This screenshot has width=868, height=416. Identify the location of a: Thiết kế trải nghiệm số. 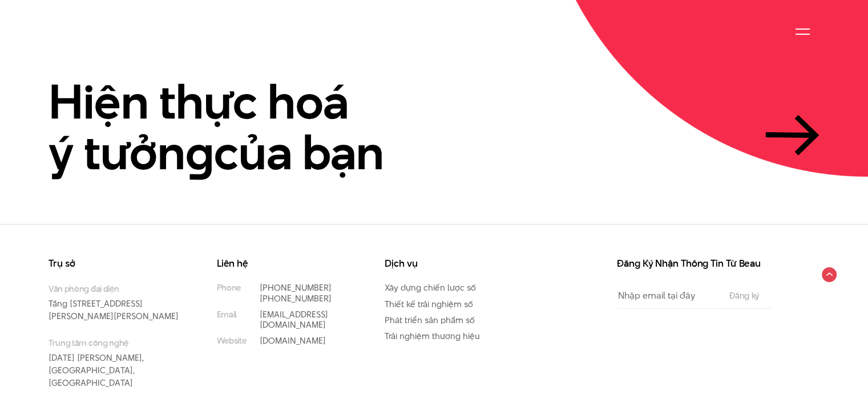
(429, 304).